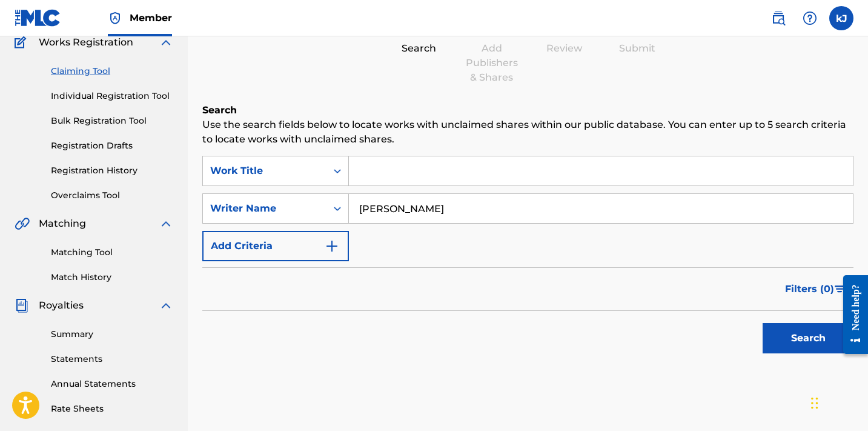  I want to click on img: Works Registration, so click(22, 43).